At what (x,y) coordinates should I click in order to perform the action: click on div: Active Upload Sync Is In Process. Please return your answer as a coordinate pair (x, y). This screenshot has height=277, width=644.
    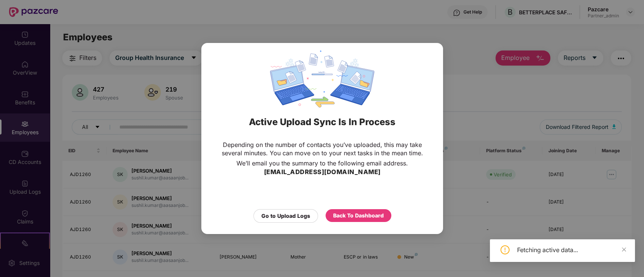
    Looking at the image, I should click on (322, 122).